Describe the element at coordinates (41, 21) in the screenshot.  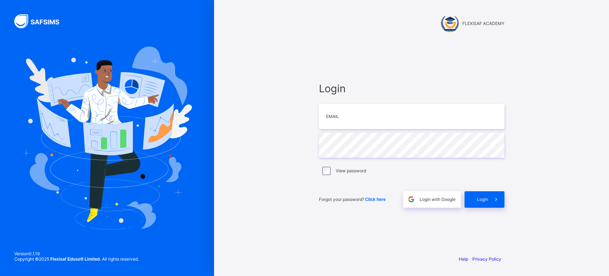
I see `img: SAFSIMS Logo` at that location.